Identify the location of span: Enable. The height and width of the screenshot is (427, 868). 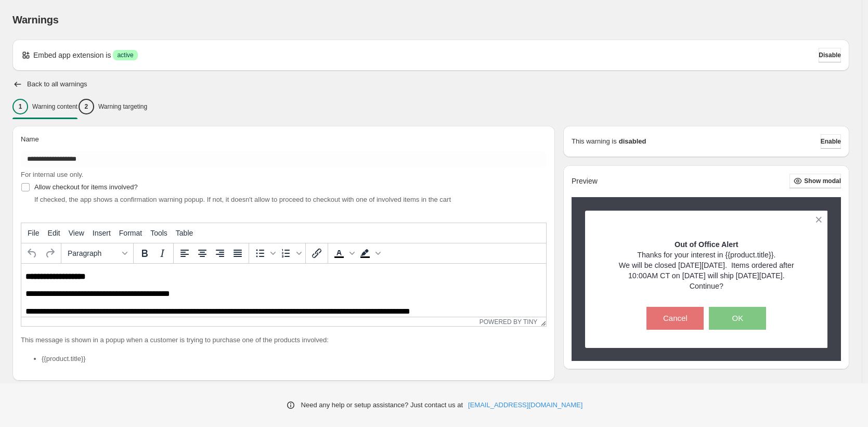
(830, 141).